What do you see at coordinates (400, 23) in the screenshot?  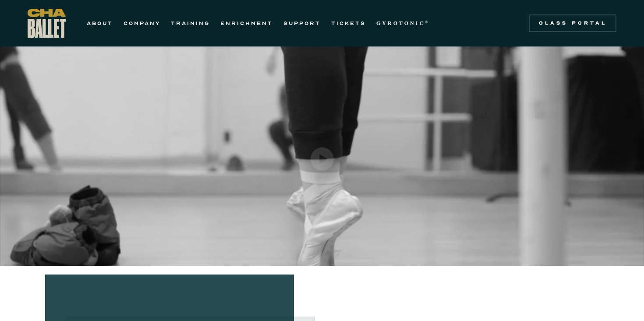 I see `strong: GYROTONIC` at bounding box center [400, 23].